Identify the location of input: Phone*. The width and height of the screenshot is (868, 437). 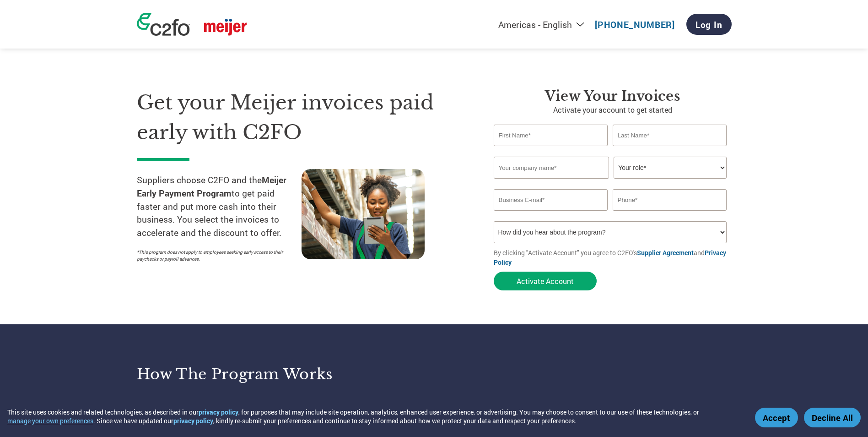
(670, 200).